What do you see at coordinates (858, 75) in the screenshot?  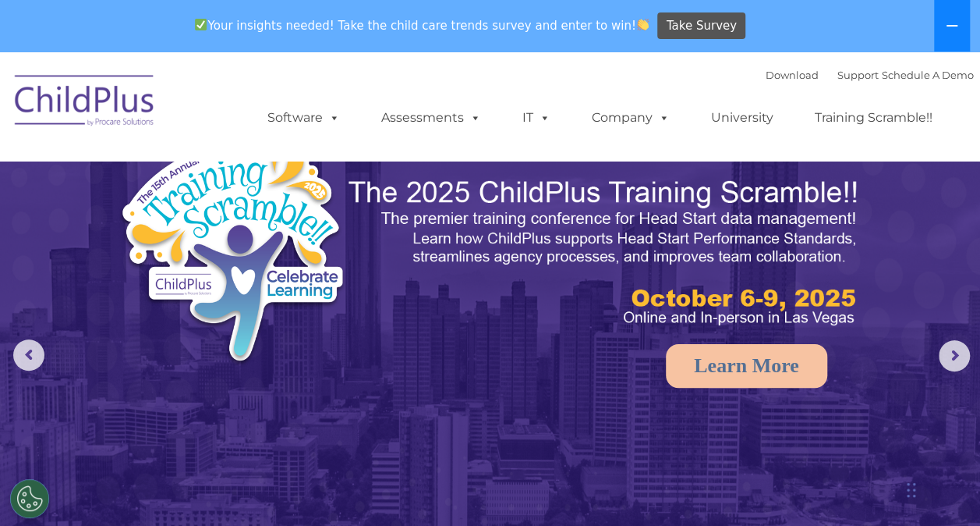 I see `a: Support` at bounding box center [858, 75].